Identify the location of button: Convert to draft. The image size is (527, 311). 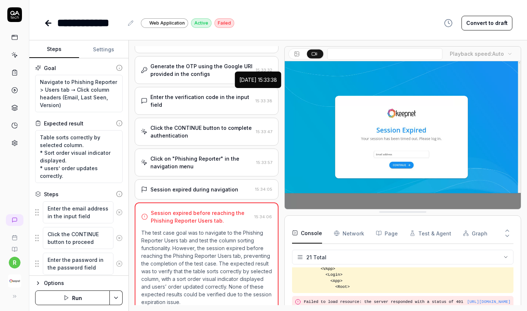
(487, 23).